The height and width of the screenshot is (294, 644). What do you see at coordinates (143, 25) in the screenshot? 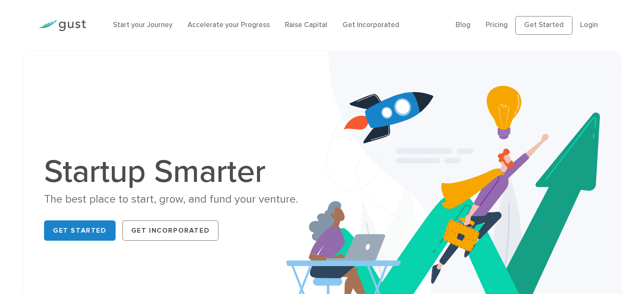
I see `a: Start your Journey` at bounding box center [143, 25].